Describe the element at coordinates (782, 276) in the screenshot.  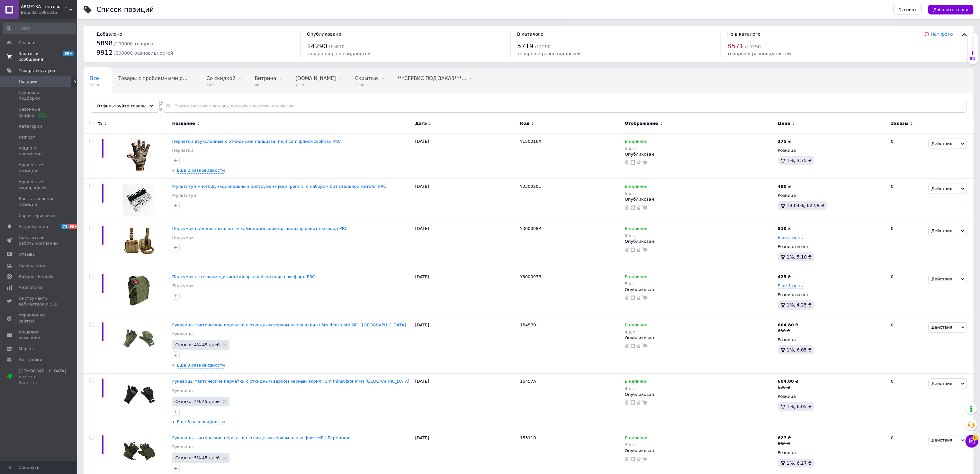
I see `b: 425` at that location.